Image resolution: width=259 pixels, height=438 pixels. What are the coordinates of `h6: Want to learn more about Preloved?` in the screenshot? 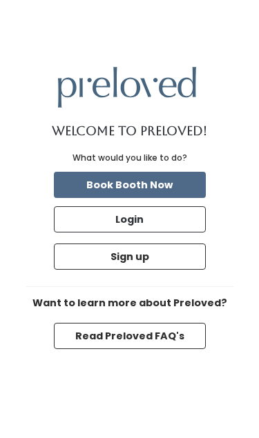 It's located at (130, 303).